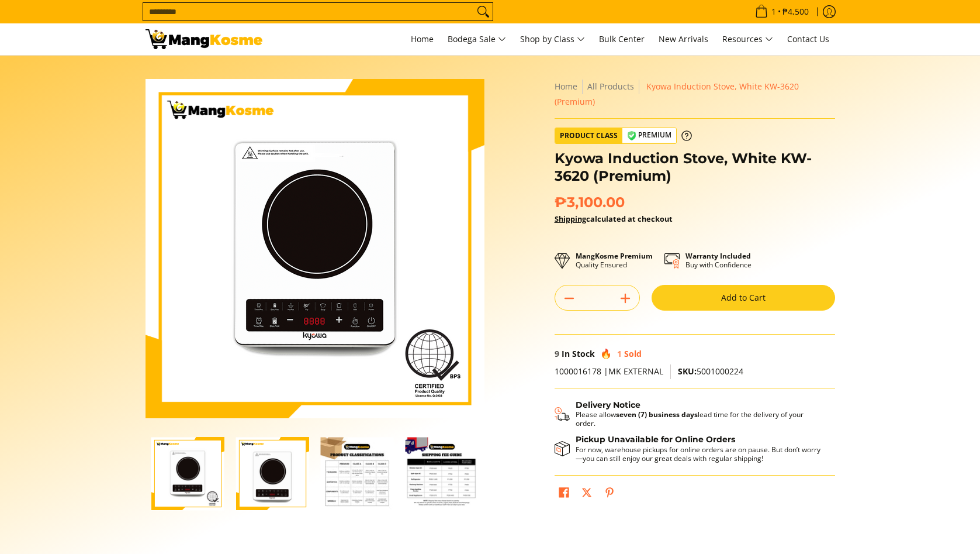 The image size is (980, 554). Describe the element at coordinates (633, 353) in the screenshot. I see `span: Sold` at that location.